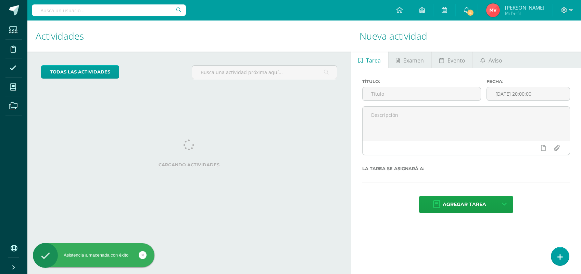 The image size is (581, 274). What do you see at coordinates (524, 13) in the screenshot?
I see `span: Mi Perfil` at bounding box center [524, 13].